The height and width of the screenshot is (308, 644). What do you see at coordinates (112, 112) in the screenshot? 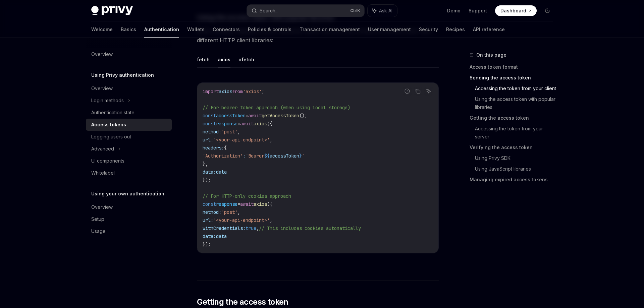
I see `div: Authentication state` at bounding box center [112, 112].